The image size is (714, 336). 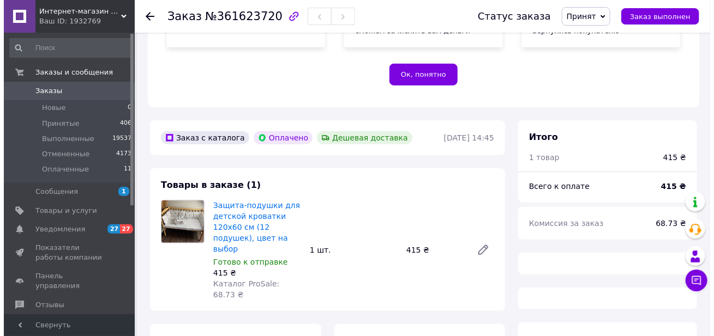 What do you see at coordinates (656, 16) in the screenshot?
I see `button: Заказ выполнен` at bounding box center [656, 16].